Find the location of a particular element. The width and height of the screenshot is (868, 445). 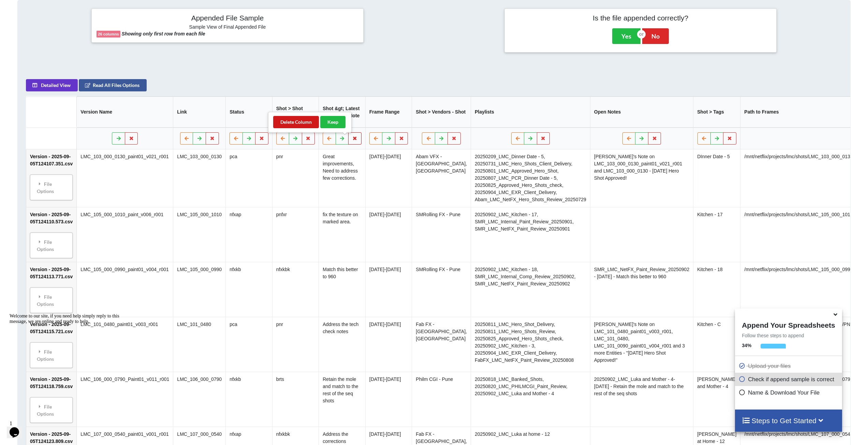

td: LMC_106_000_0790 is located at coordinates (200, 399).